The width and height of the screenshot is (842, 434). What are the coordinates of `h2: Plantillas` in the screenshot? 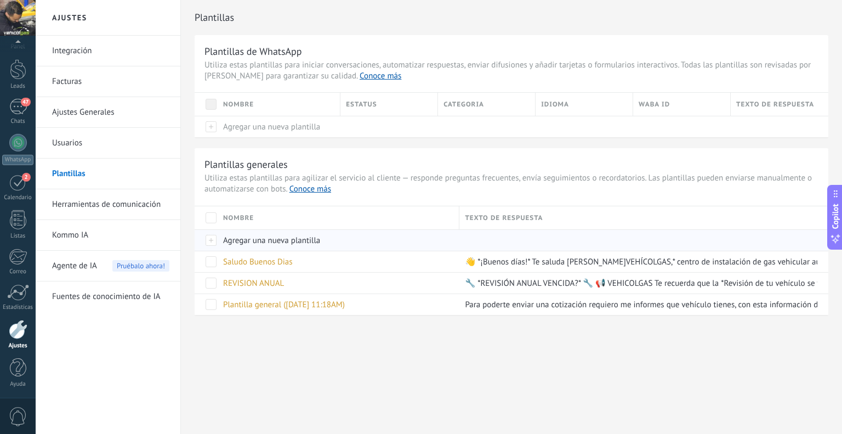 It's located at (511, 18).